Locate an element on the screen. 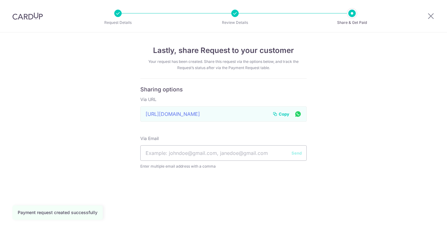 The width and height of the screenshot is (447, 237). h6: Sharing options is located at coordinates (223, 90).